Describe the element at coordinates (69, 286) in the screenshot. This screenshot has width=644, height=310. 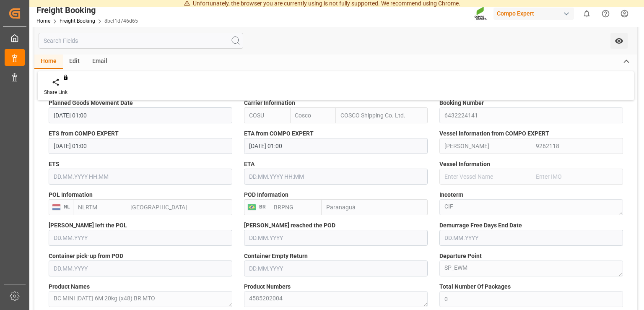
I see `span: Product Names` at that location.